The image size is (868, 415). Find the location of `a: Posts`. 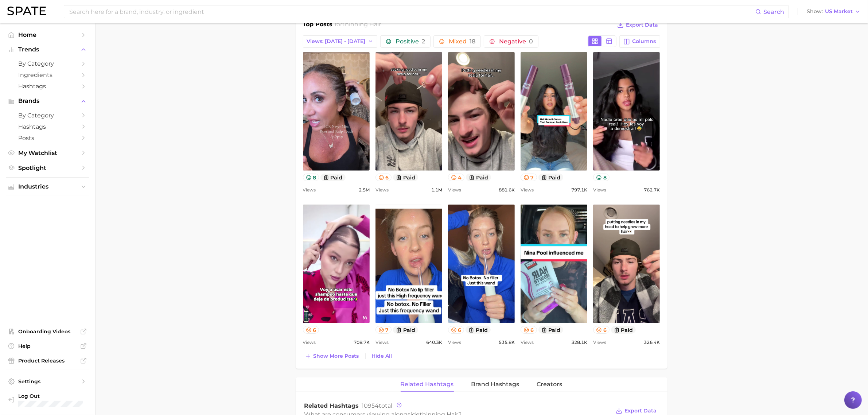

a: Posts is located at coordinates (47, 138).